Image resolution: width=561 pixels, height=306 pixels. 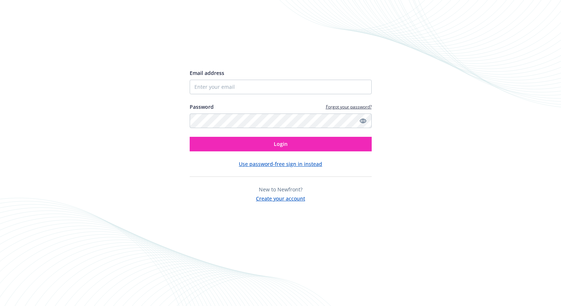 What do you see at coordinates (281, 144) in the screenshot?
I see `button: Login` at bounding box center [281, 144].